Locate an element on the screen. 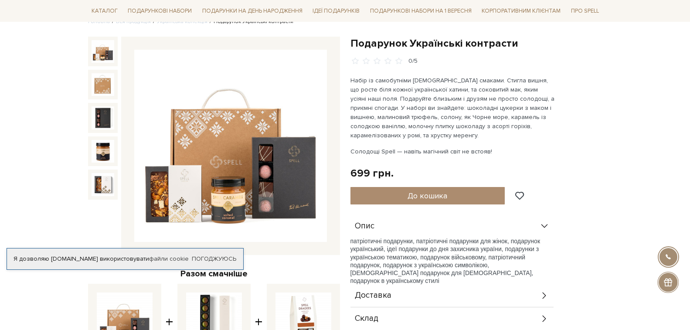 This screenshot has width=690, height=330. span: Склад is located at coordinates (367, 319).